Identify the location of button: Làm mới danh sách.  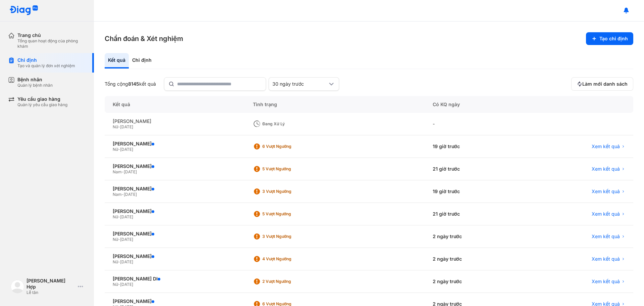
(602, 84).